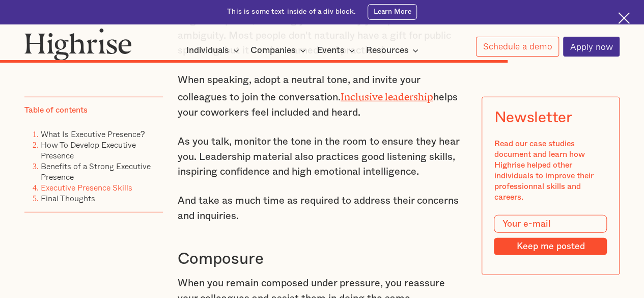 The width and height of the screenshot is (644, 298). Describe the element at coordinates (551, 246) in the screenshot. I see `input: Keep me posted` at that location.